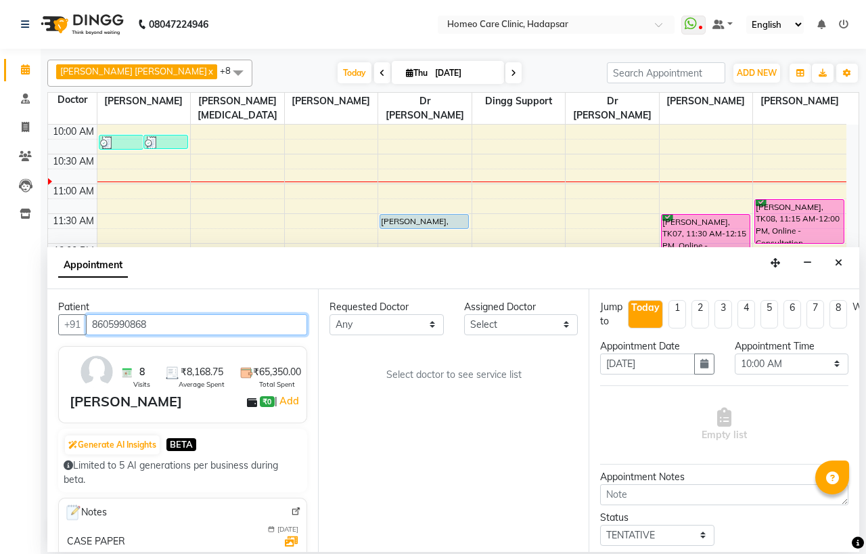 The width and height of the screenshot is (866, 554). I want to click on div: Limited to 5 AI generations per business during beta., so click(183, 472).